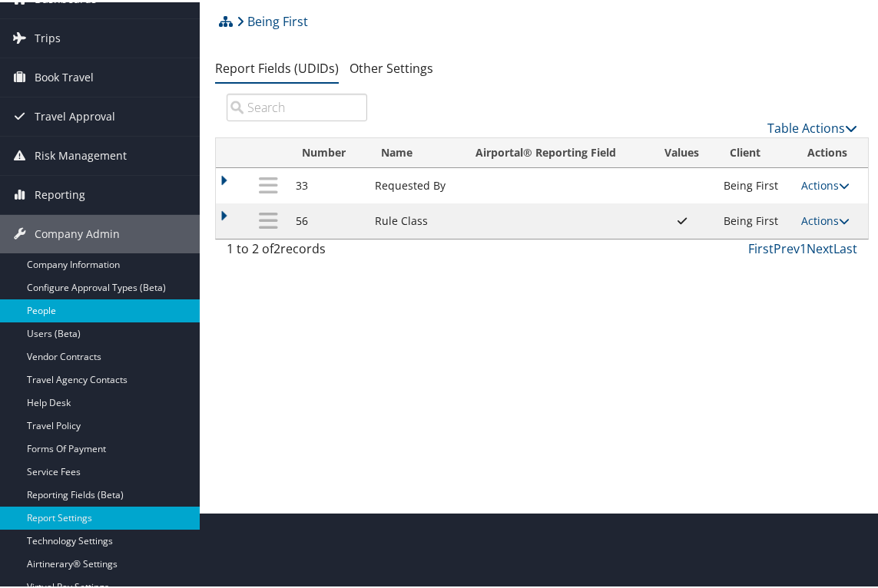 The height and width of the screenshot is (588, 878). What do you see at coordinates (555, 151) in the screenshot?
I see `th: Airportal&reg; Reporting Field` at bounding box center [555, 151].